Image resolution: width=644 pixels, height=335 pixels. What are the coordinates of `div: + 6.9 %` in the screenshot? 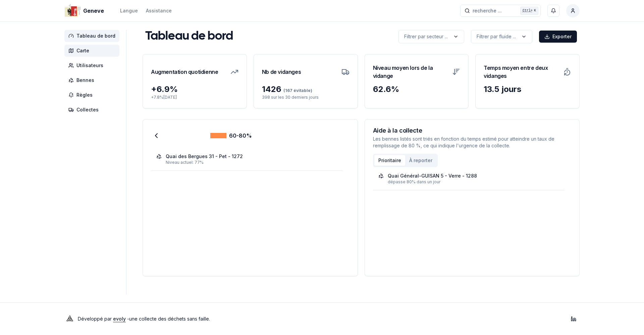 It's located at (195, 90).